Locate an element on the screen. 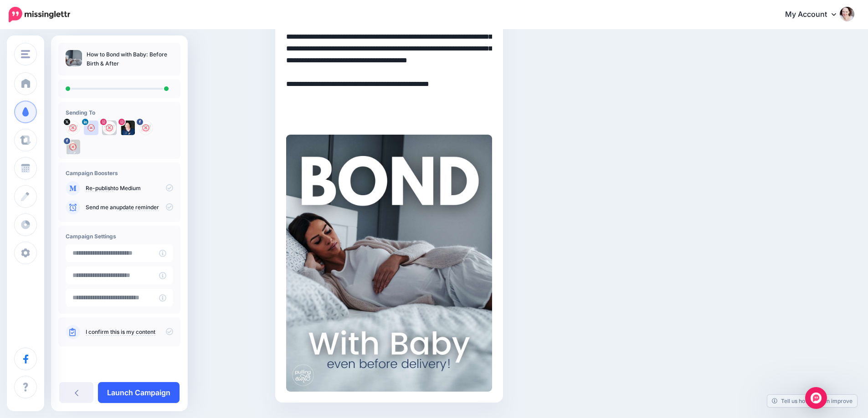 The width and height of the screenshot is (868, 418). img: Missinglettr is located at coordinates (39, 15).